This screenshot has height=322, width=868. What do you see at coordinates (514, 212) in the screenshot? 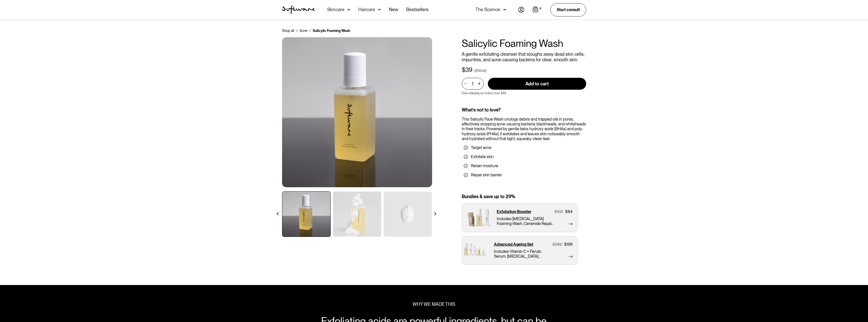
I see `p: Exfoliation Booster` at bounding box center [514, 212].